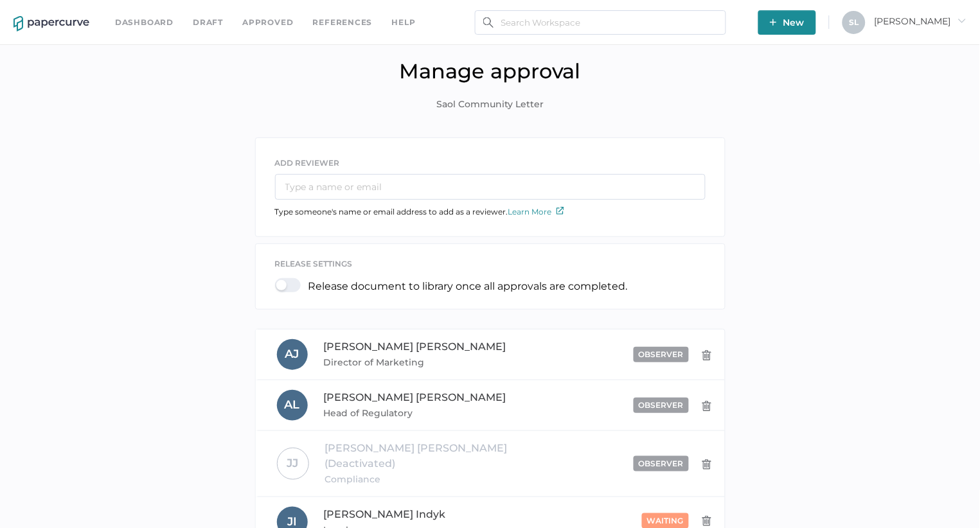 The image size is (980, 528). Describe the element at coordinates (665, 521) in the screenshot. I see `span: waiting` at that location.